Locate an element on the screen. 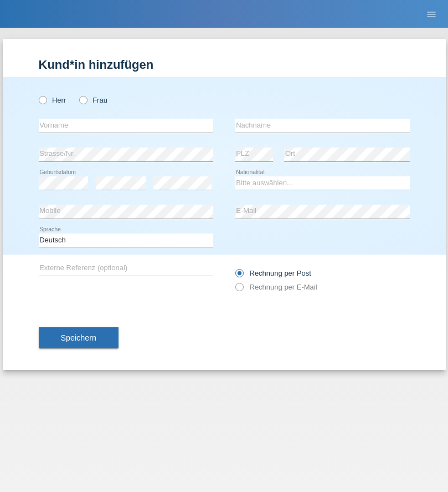  a: menu is located at coordinates (432, 14).